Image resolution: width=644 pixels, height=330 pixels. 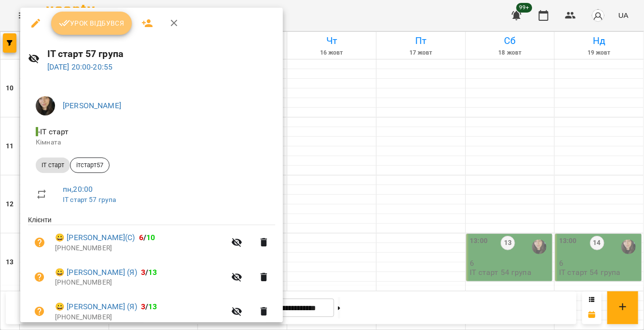 What do you see at coordinates (53, 131) in the screenshot?
I see `span: - ІТ старт` at bounding box center [53, 131].